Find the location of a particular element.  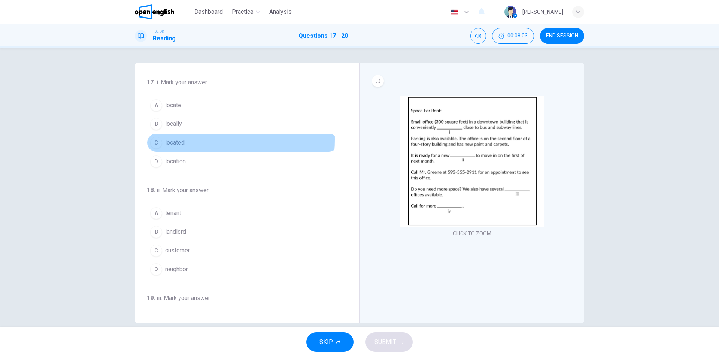

button: END SESSION is located at coordinates (562, 36).